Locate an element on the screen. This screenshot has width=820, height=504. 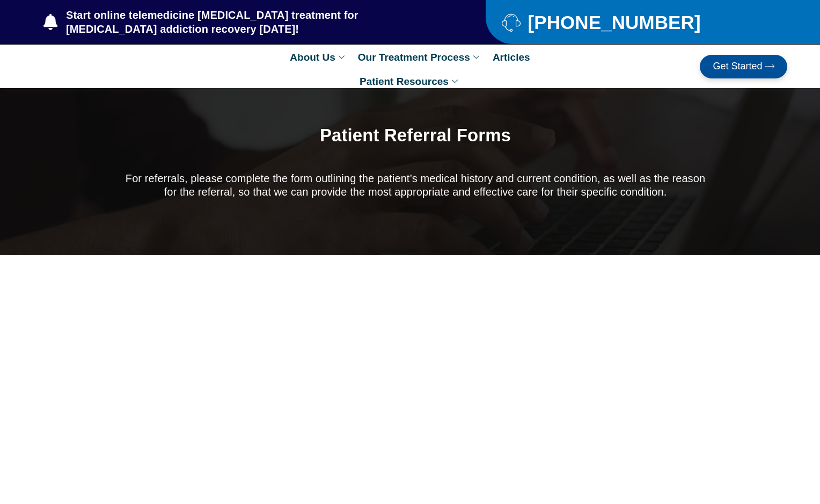
a: Patient Resources is located at coordinates (410, 81).